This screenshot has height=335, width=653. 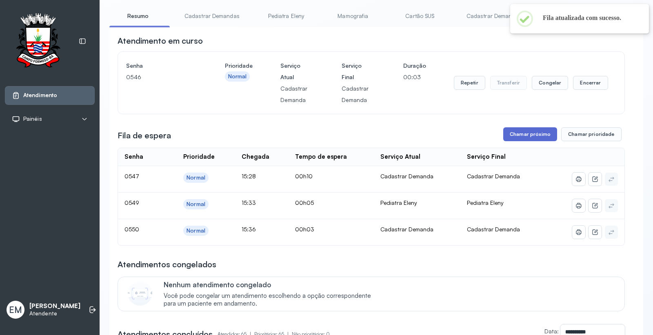 I want to click on p: Atendente, so click(x=55, y=313).